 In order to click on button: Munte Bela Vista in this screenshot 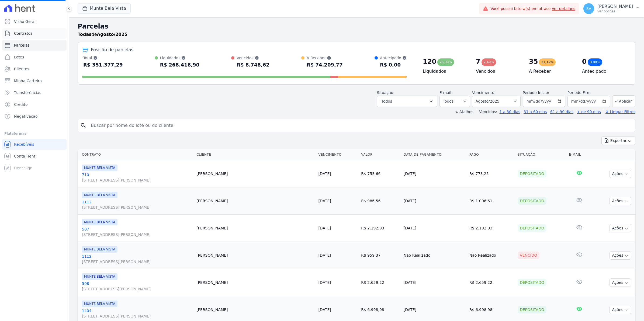, I will do `click(104, 9)`.